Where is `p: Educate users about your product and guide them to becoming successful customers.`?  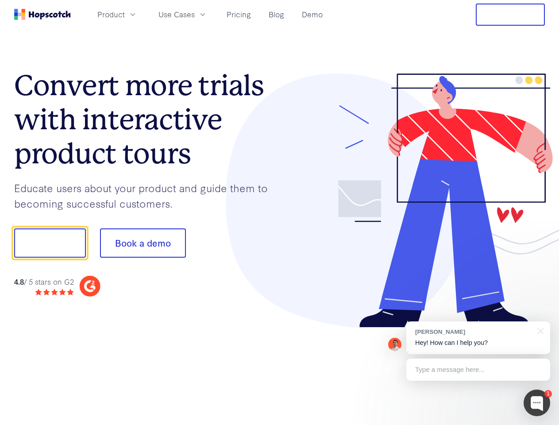 p: Educate users about your product and guide them to becoming successful customers. is located at coordinates (147, 195).